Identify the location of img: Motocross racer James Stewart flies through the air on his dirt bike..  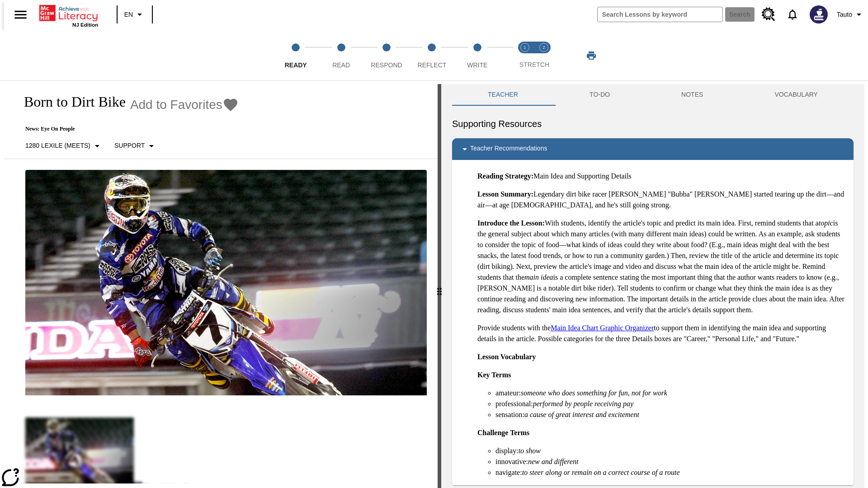
(226, 283).